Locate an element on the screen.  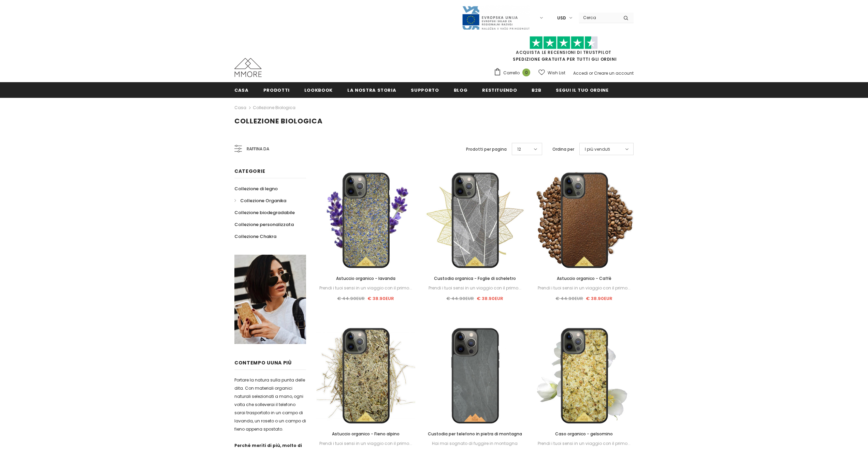
span: Wish List is located at coordinates (556, 73).